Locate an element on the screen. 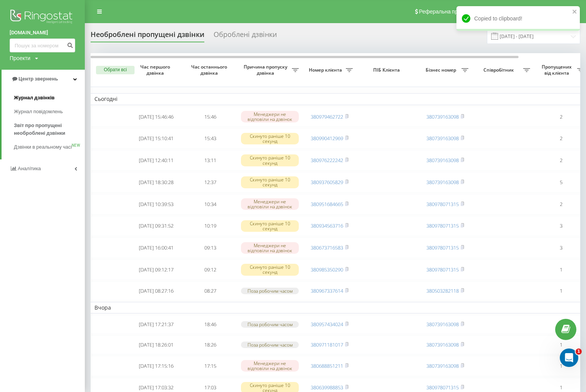 The height and width of the screenshot is (392, 586). span: Час останнього дзвінка is located at coordinates (210, 70).